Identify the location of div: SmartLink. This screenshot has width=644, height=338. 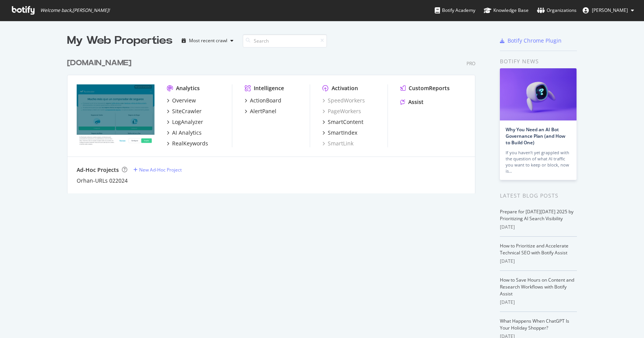
(338, 143).